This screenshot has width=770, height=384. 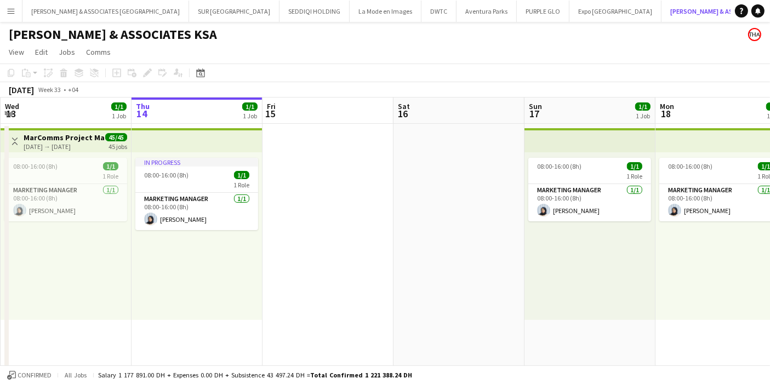 What do you see at coordinates (12, 106) in the screenshot?
I see `span: Wed` at bounding box center [12, 106].